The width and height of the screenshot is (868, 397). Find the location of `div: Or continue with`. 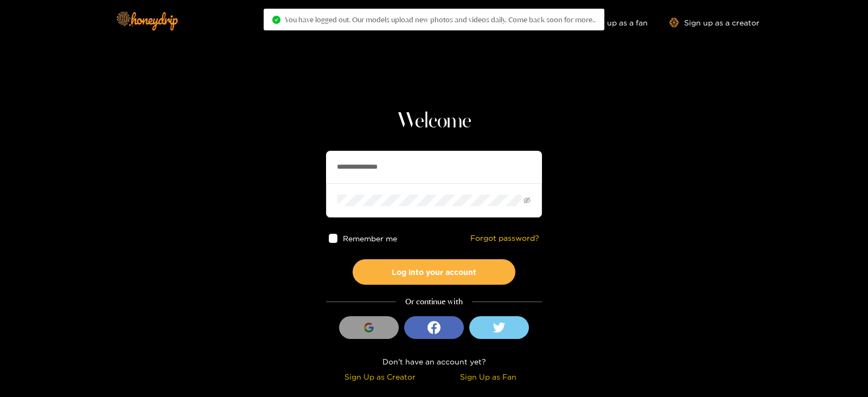

div: Or continue with is located at coordinates (434, 302).